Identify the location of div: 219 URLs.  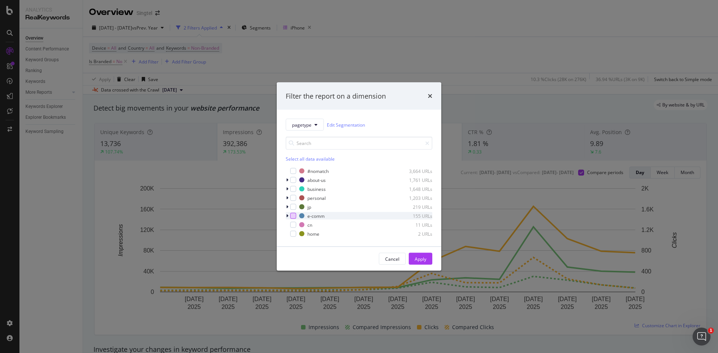
(414, 207).